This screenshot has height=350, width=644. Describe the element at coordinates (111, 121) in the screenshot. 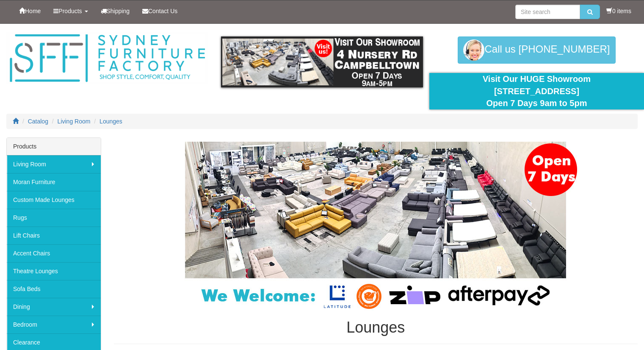

I see `span: Lounges` at that location.